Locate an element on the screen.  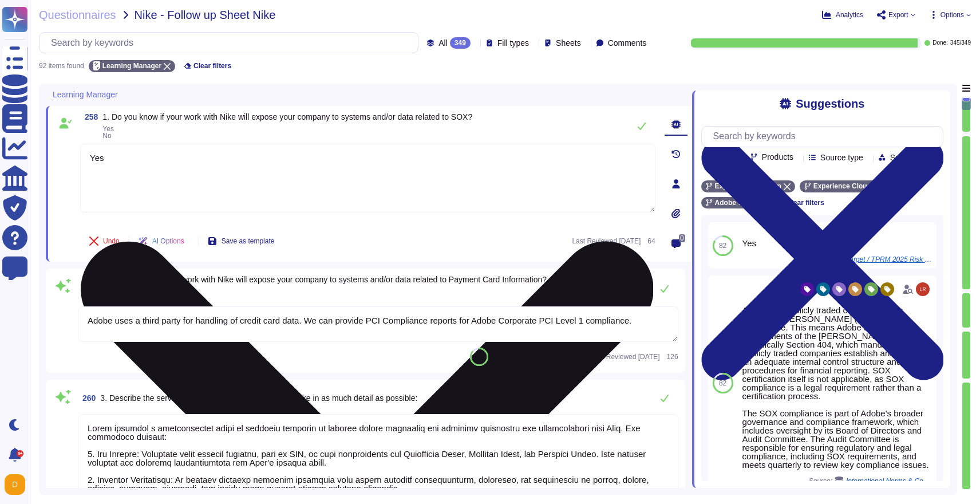
div: 9+ is located at coordinates (20, 453).